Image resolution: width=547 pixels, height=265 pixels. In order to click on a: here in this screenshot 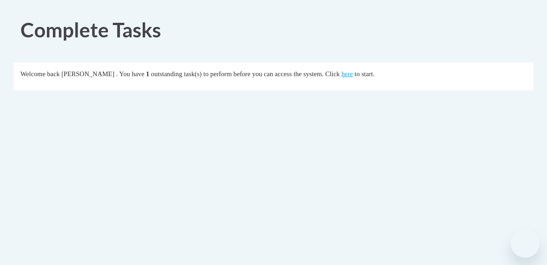, I will do `click(347, 74)`.